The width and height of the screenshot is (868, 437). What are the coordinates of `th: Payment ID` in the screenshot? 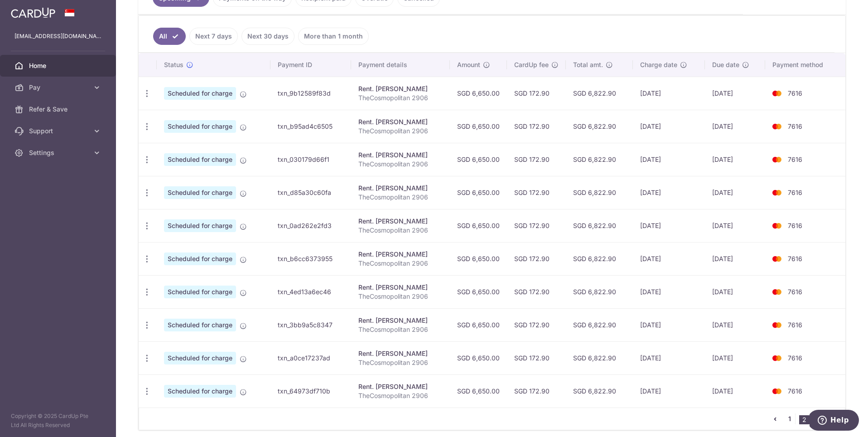 It's located at (311, 65).